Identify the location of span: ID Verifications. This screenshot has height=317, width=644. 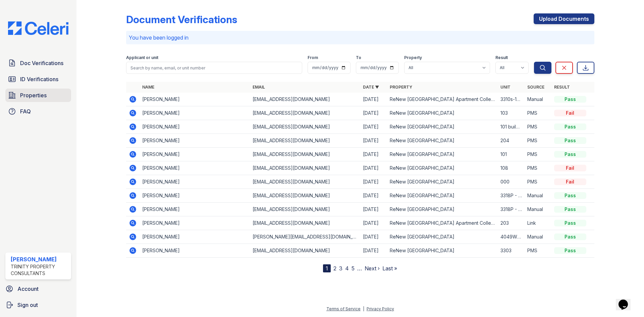
(39, 79).